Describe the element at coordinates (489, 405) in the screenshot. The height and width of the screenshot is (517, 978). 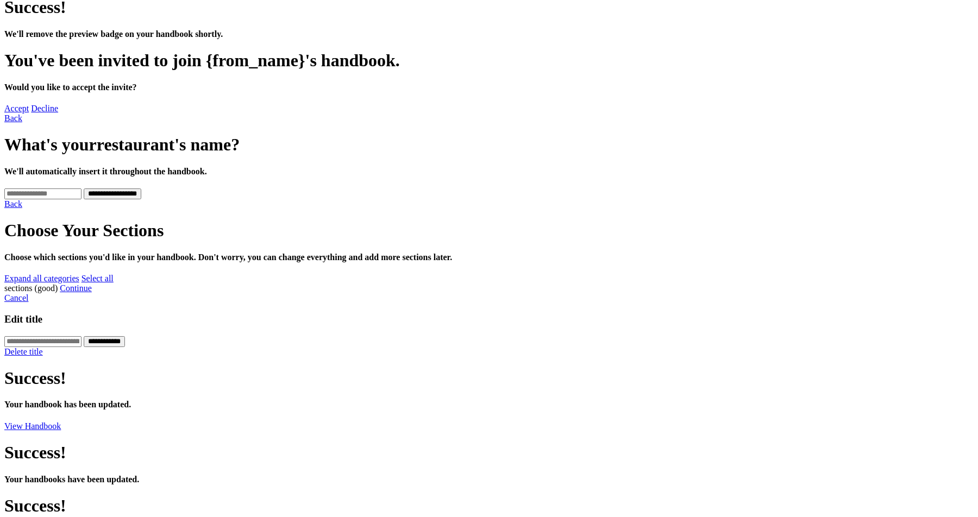
I see `h4: Your handbook has been updated.` at that location.